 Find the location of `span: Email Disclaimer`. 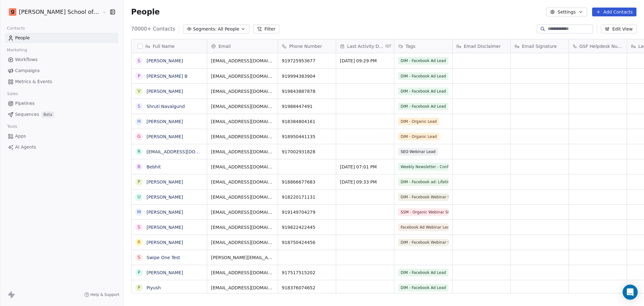

span: Email Disclaimer is located at coordinates (482, 46).